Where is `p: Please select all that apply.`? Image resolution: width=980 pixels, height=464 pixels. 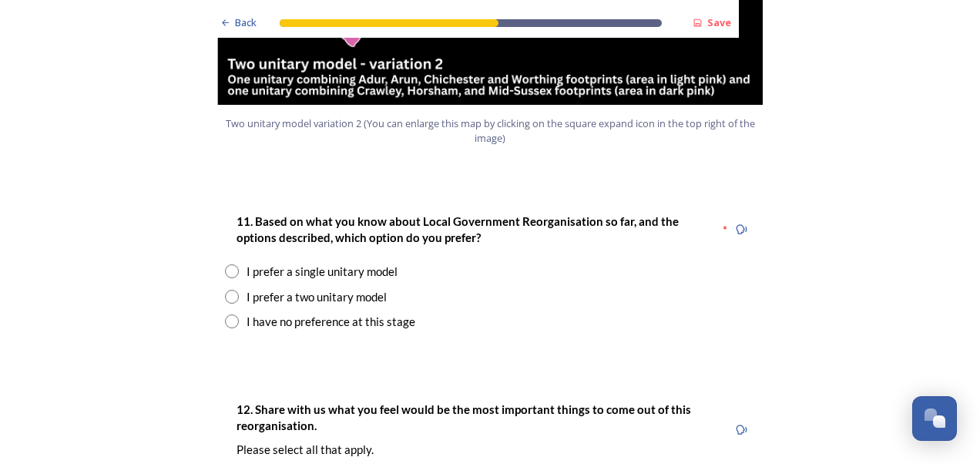 p: Please select all that apply. is located at coordinates (476, 449).